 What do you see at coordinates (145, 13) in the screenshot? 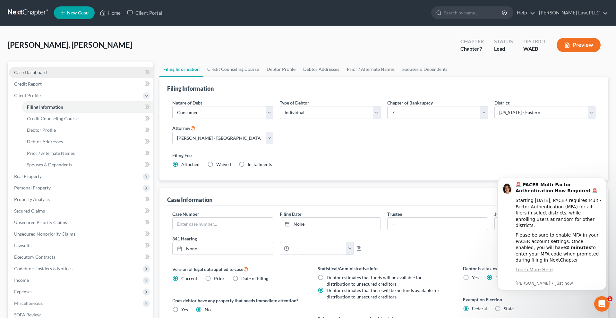
I see `a: Client Portal` at bounding box center [145, 13].